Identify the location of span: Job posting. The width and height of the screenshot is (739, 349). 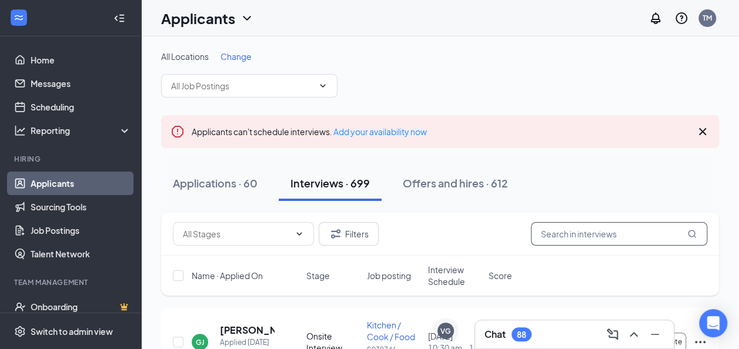
(389, 276).